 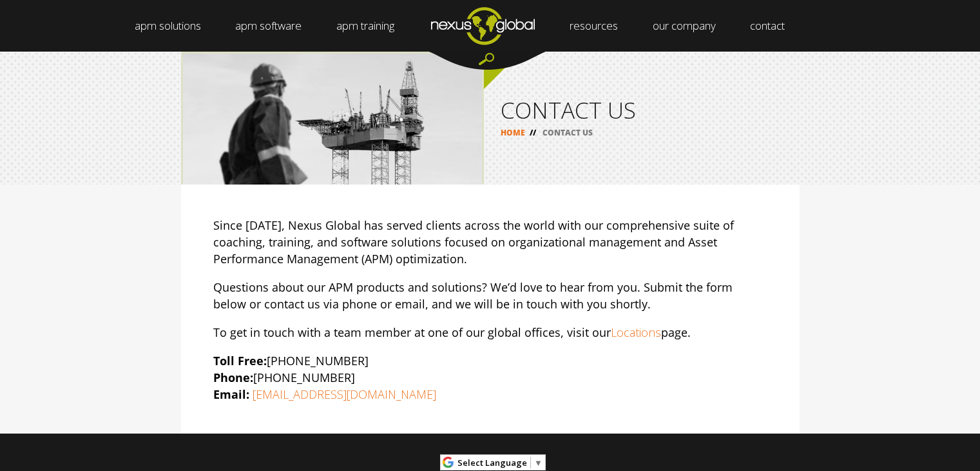 I want to click on p: Questions about our APM products and solutions? We’d love to hear from you. Submit the form below..., so click(x=490, y=296).